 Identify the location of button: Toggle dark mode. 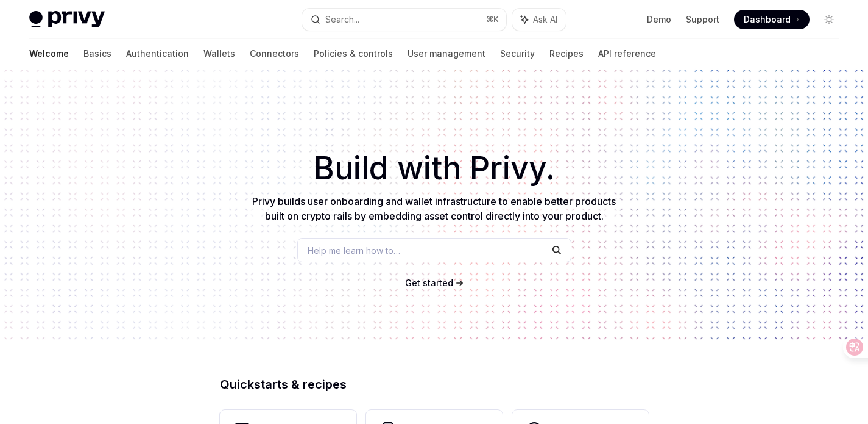
(830, 19).